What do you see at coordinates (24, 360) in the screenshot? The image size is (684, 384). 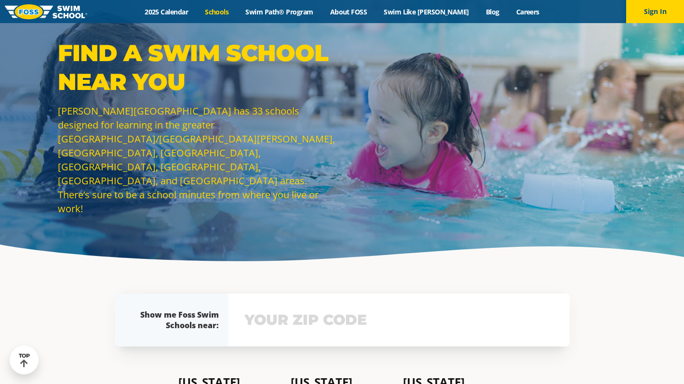 I see `div: TOP` at bounding box center [24, 360].